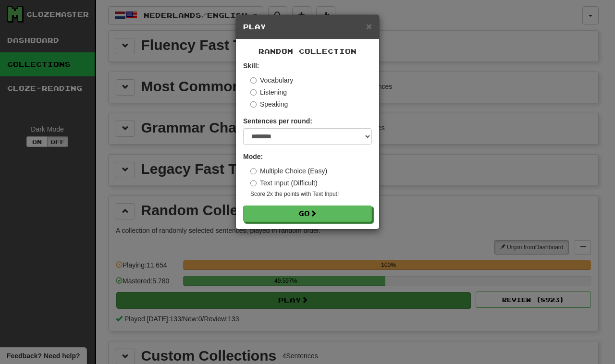 The image size is (615, 364). I want to click on label: Vocabulary, so click(272, 80).